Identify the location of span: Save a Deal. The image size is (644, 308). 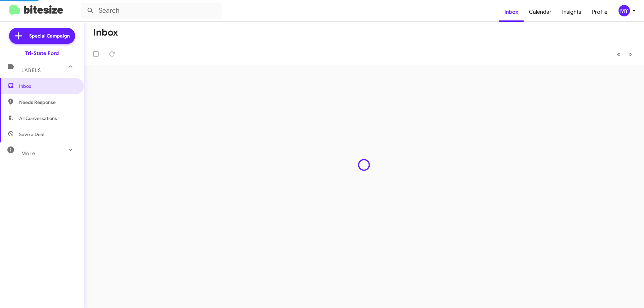
(32, 135).